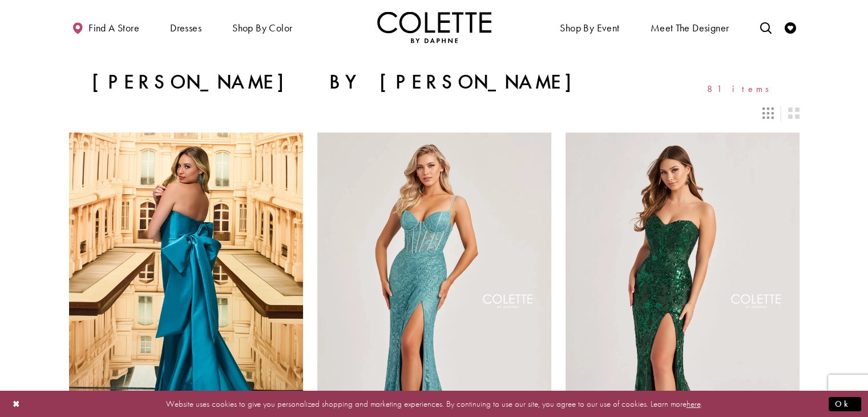 Image resolution: width=868 pixels, height=417 pixels. Describe the element at coordinates (434, 403) in the screenshot. I see `p: Website uses cookies to give you personalized shopping and marketing experiences. By continuing t...` at that location.